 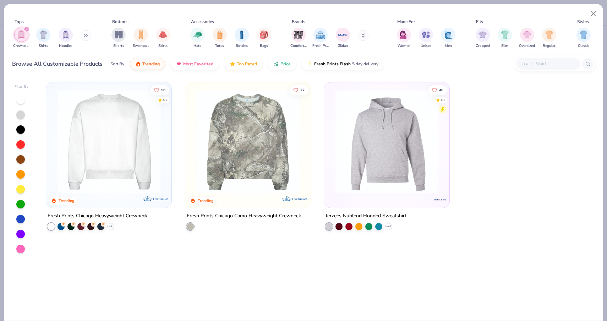 I want to click on span: Men, so click(x=449, y=46).